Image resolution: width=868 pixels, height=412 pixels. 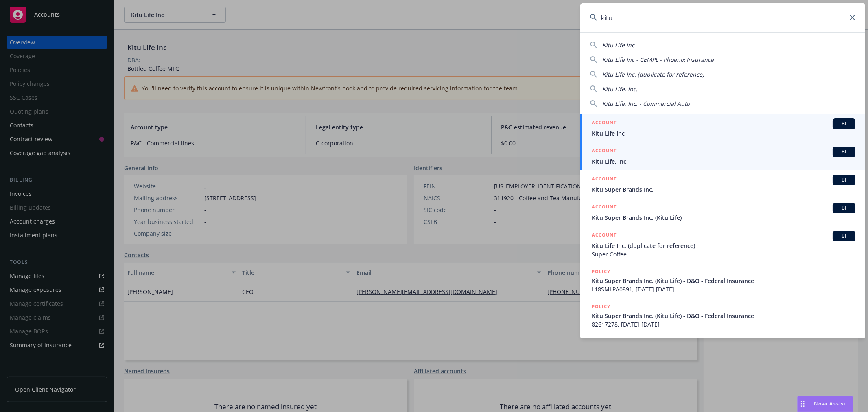 What do you see at coordinates (723, 212) in the screenshot?
I see `a: ACCOUNTBIKitu Super Brands Inc. (Kitu Life)` at bounding box center [723, 212].